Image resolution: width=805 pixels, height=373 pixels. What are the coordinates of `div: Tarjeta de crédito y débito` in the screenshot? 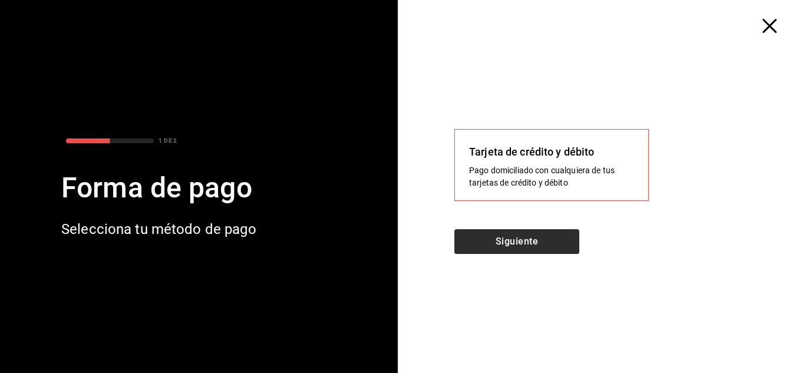 It's located at (552, 152).